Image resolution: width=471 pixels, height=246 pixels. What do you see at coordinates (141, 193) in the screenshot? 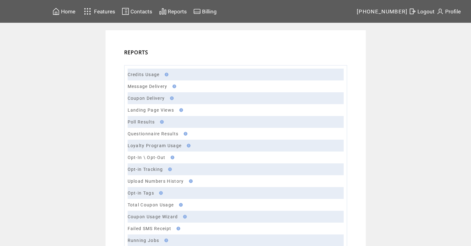
I see `a: Opt-in Tags` at bounding box center [141, 193].